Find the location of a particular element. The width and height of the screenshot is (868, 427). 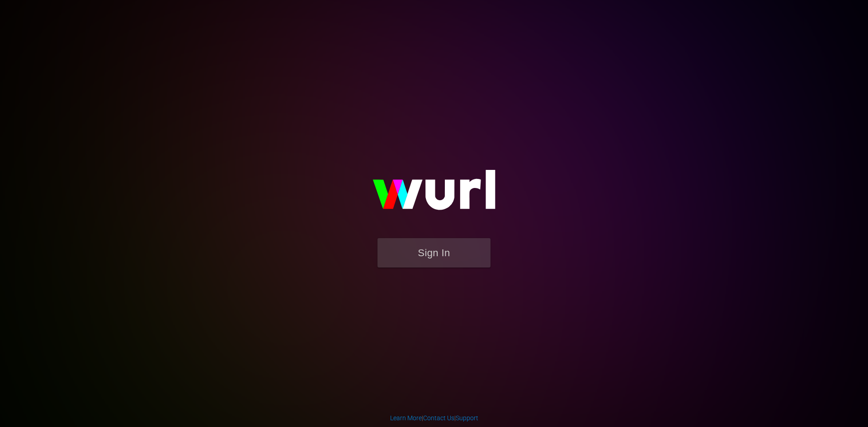

a: Support is located at coordinates (467, 418).